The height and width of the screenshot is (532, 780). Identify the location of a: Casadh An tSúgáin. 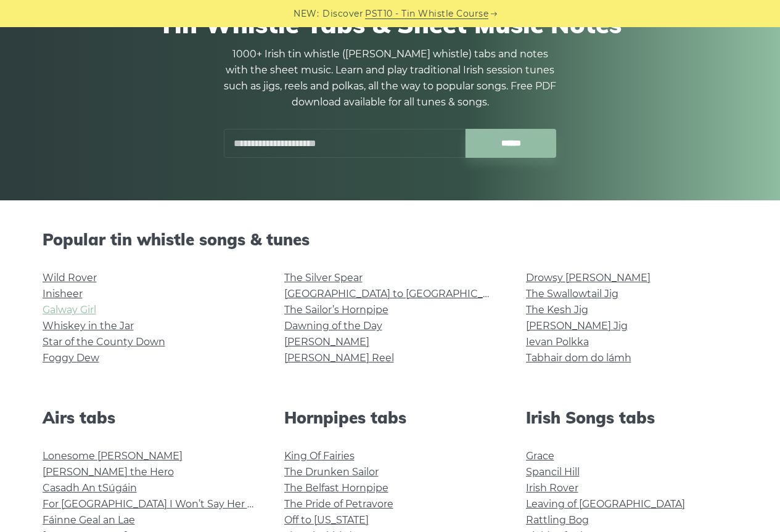
(89, 487).